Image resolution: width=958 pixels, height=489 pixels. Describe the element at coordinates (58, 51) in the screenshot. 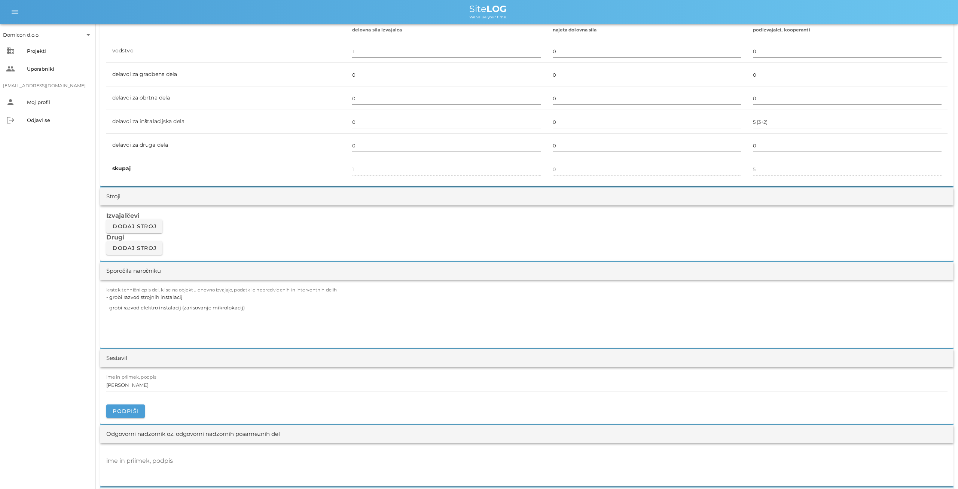

I see `div: Projekti` at that location.